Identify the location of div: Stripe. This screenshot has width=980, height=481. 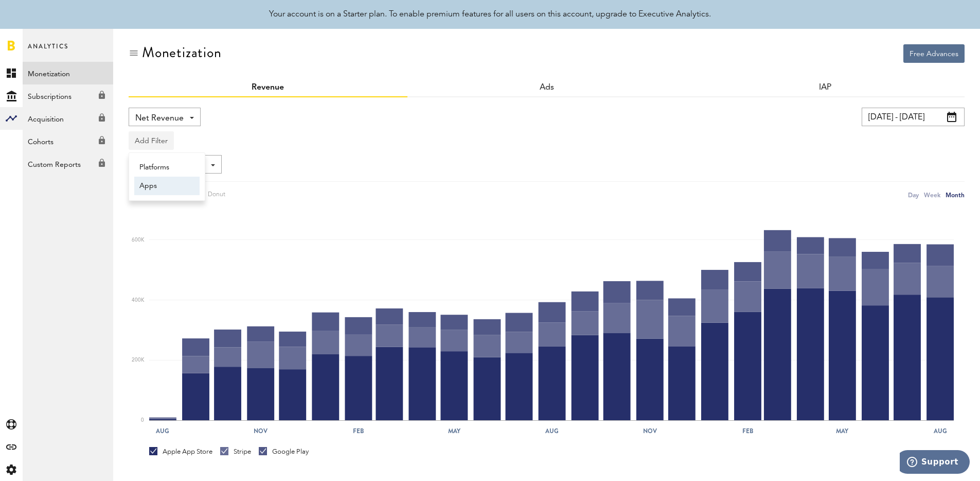
(236, 451).